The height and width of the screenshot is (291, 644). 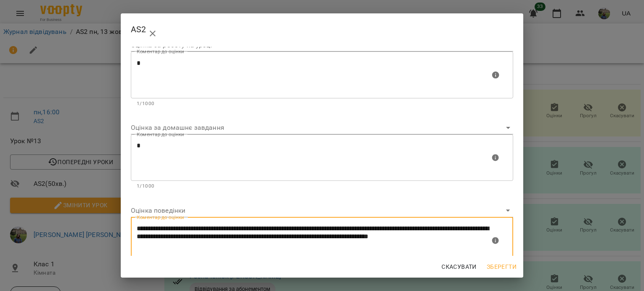 What do you see at coordinates (501, 267) in the screenshot?
I see `span: Зберегти` at bounding box center [501, 267].